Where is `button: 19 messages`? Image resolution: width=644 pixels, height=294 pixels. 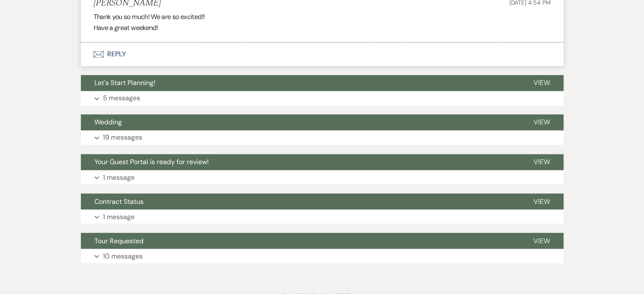
button: 19 messages is located at coordinates (322, 137).